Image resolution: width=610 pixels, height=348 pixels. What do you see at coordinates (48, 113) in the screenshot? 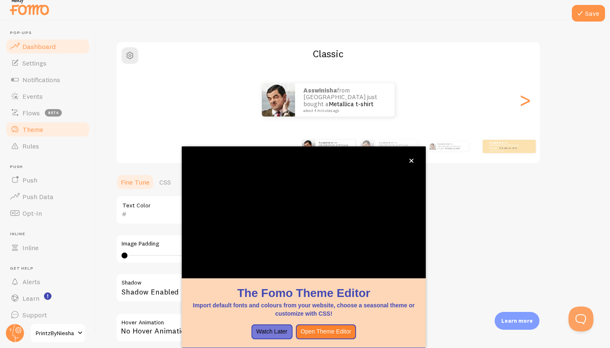
I see `a: Flows beta` at bounding box center [48, 113].